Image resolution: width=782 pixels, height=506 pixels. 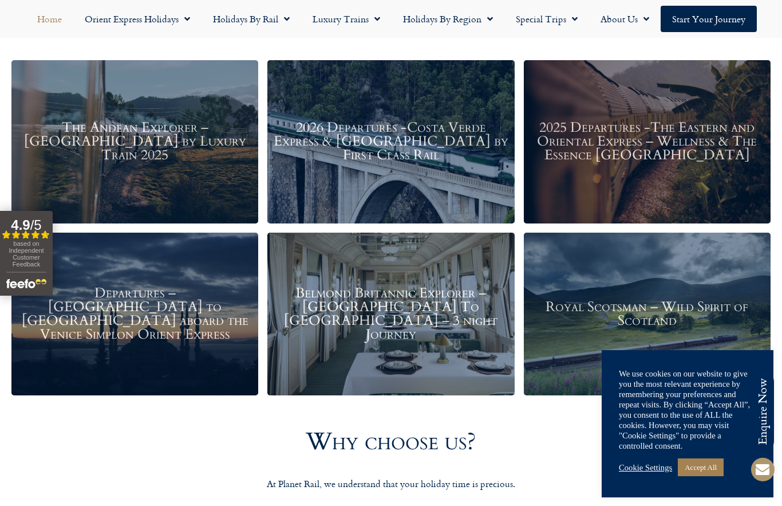 What do you see at coordinates (701, 467) in the screenshot?
I see `a: Accept All` at bounding box center [701, 467].